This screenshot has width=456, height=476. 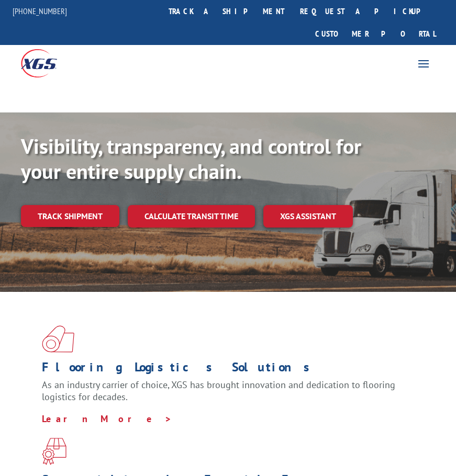 What do you see at coordinates (224, 369) in the screenshot?
I see `h1: Flooring Logistics Solutions` at bounding box center [224, 369].